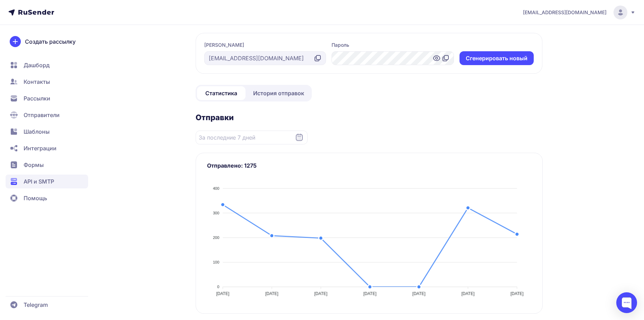 Image resolution: width=644 pixels, height=320 pixels. I want to click on label: Пароль, so click(340, 45).